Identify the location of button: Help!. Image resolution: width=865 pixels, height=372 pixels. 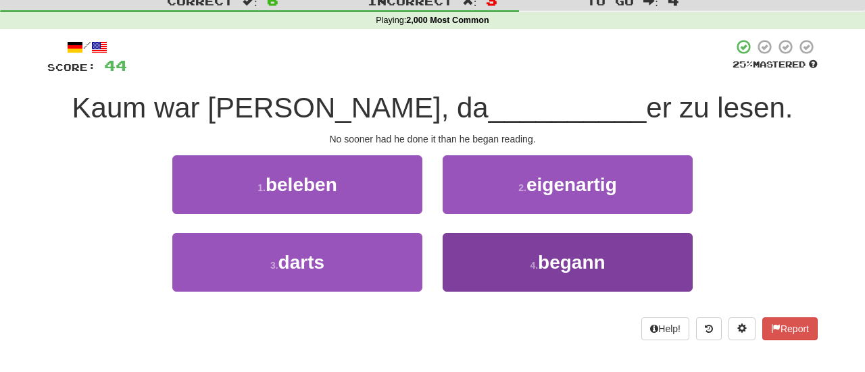
(665, 329).